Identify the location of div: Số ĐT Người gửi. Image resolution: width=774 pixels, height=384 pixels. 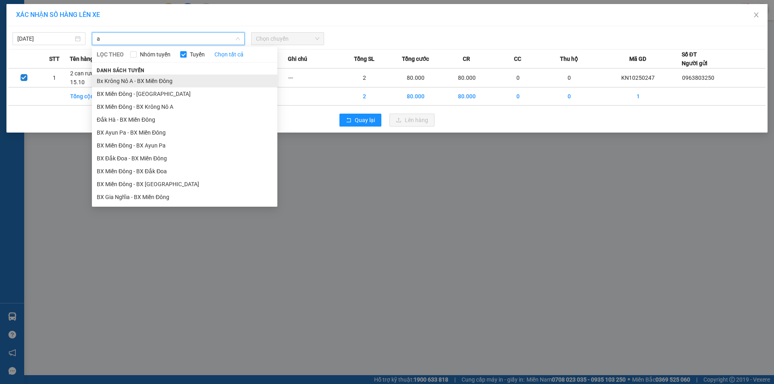
(694, 59).